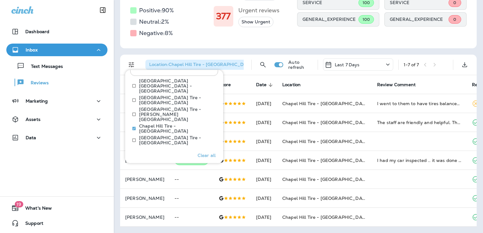  I want to click on p: Reviews, so click(36, 83).